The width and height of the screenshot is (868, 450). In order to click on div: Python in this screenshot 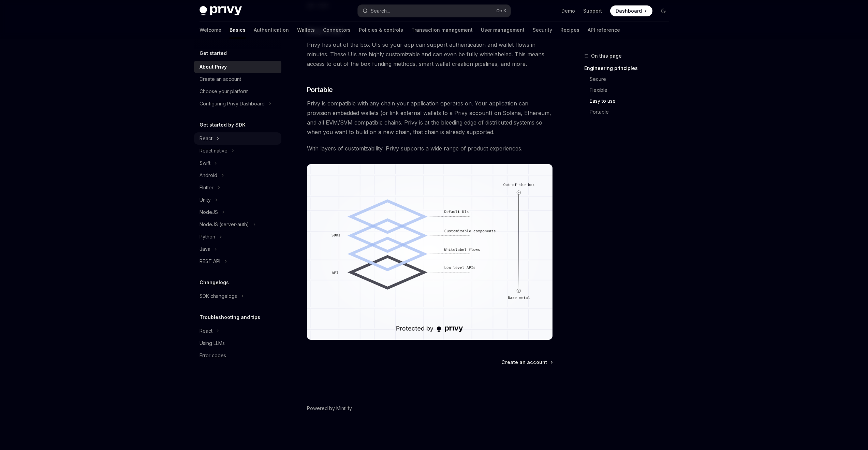, I will do `click(207, 237)`.